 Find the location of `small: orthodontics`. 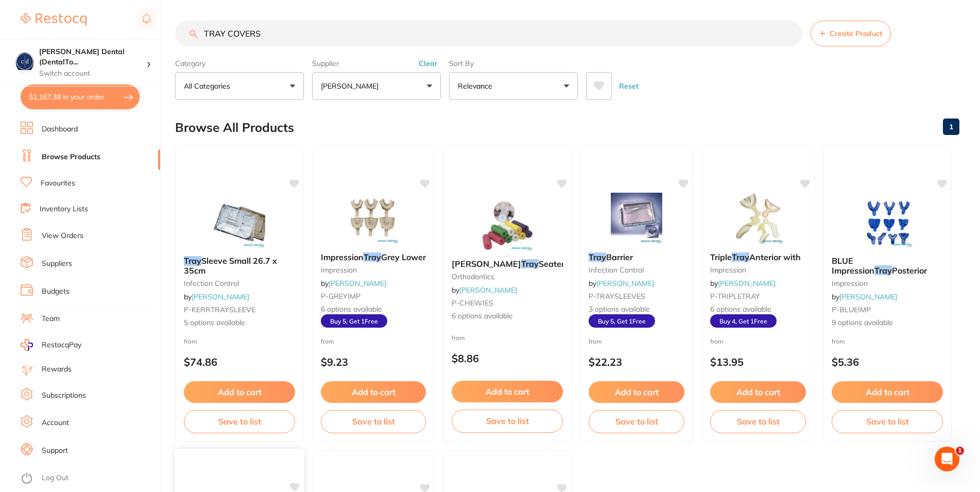

small: orthodontics is located at coordinates (507, 277).